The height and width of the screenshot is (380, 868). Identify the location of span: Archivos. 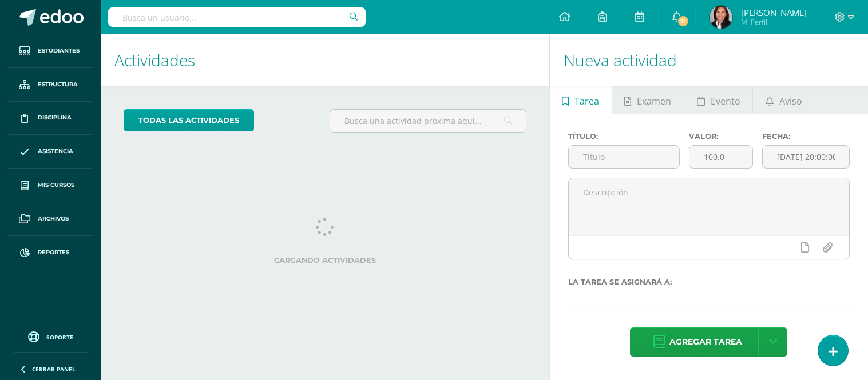
(53, 219).